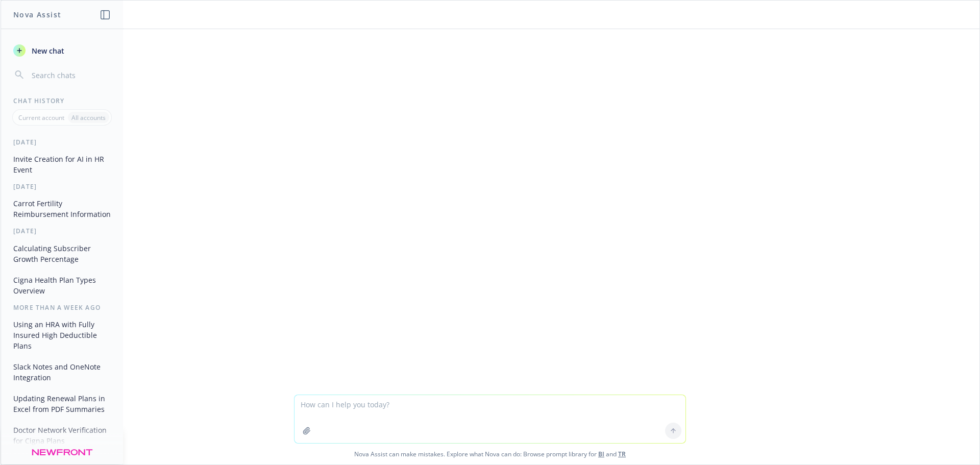 The image size is (980, 465). I want to click on button: Slack Notes and OneNote Integration, so click(61, 372).